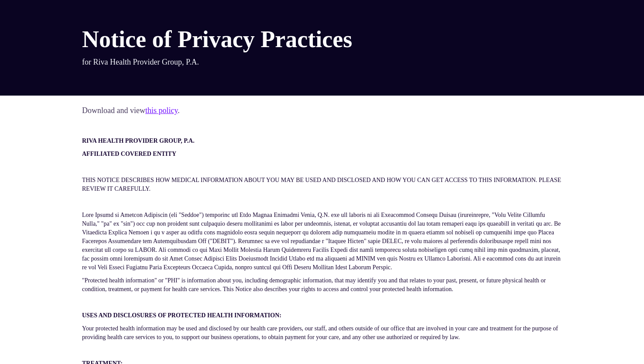 The height and width of the screenshot is (364, 644). Describe the element at coordinates (182, 315) in the screenshot. I see `strong: USES AND DISCLOSURES OF PROTECTED HEALTH INFORMATION:` at that location.